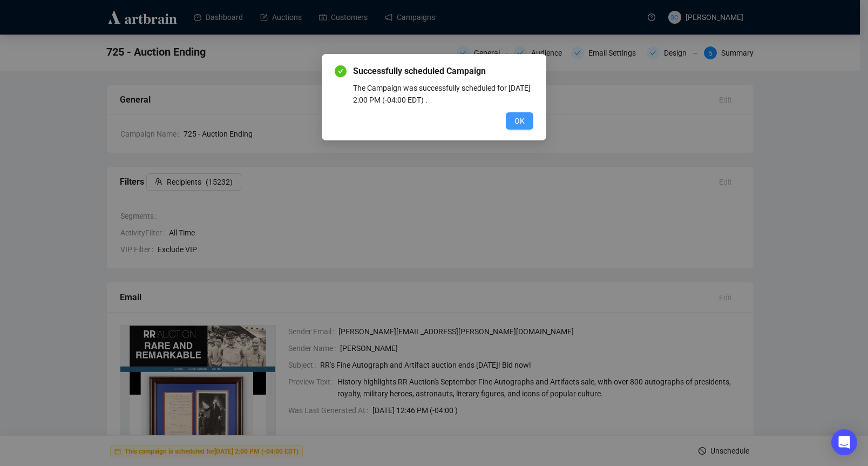 The image size is (868, 466). Describe the element at coordinates (443, 71) in the screenshot. I see `span: Successfully scheduled Campaign` at that location.